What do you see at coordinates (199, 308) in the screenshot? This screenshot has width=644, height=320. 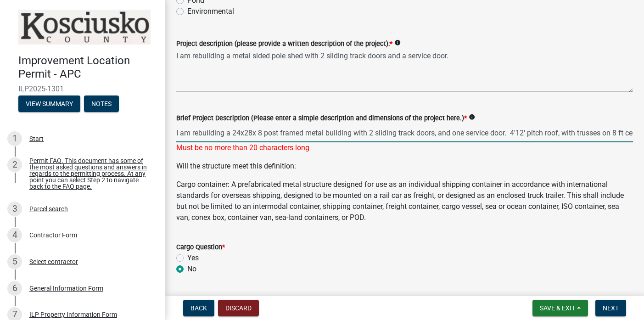 I see `button: Back` at bounding box center [199, 308].